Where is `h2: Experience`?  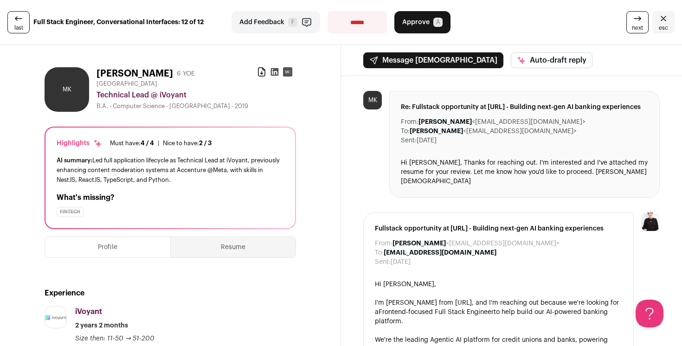 h2: Experience is located at coordinates (170, 293).